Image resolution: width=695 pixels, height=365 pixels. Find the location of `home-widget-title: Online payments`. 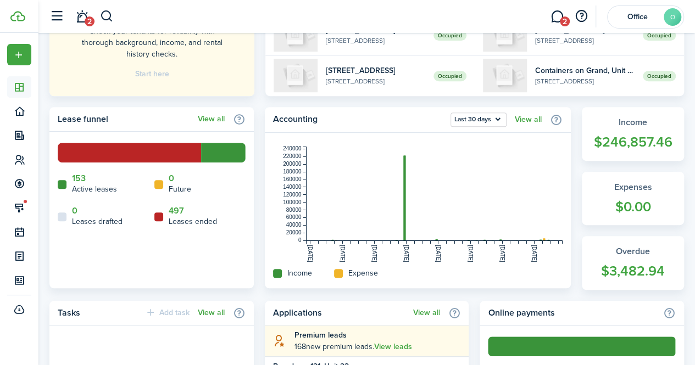

home-widget-title: Online payments is located at coordinates (572, 313).